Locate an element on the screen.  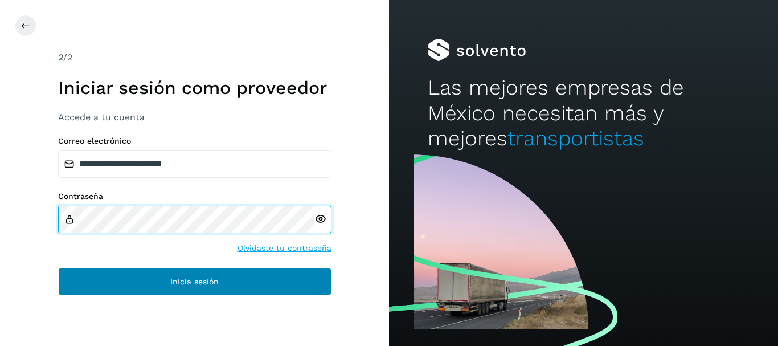
a: Olvidaste tu contraseña is located at coordinates (284, 248).